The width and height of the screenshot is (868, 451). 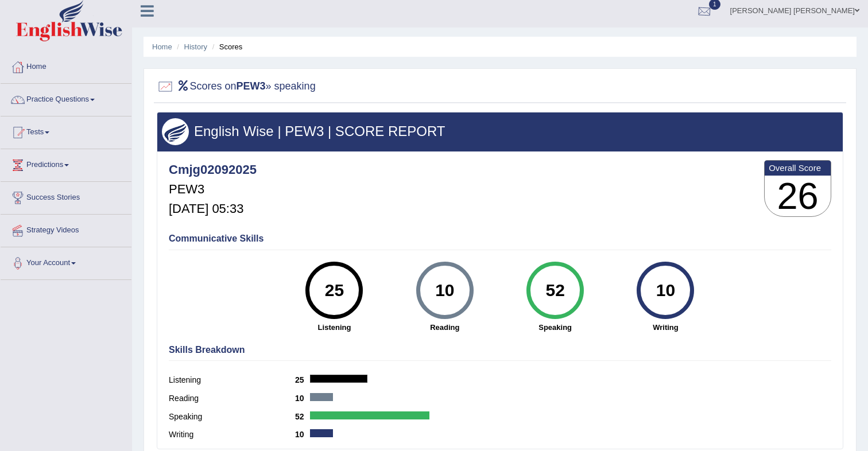 I want to click on img: wings.png, so click(x=175, y=131).